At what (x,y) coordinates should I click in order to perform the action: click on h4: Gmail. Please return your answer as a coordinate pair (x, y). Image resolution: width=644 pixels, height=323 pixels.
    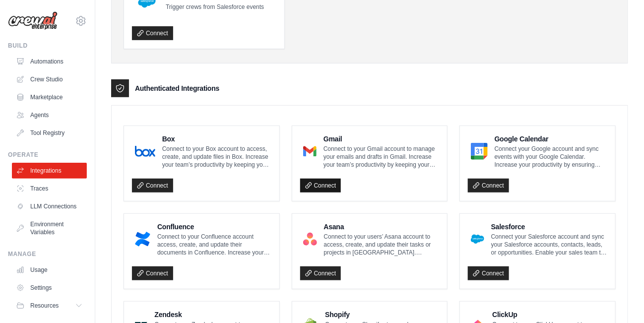
    Looking at the image, I should click on (381, 139).